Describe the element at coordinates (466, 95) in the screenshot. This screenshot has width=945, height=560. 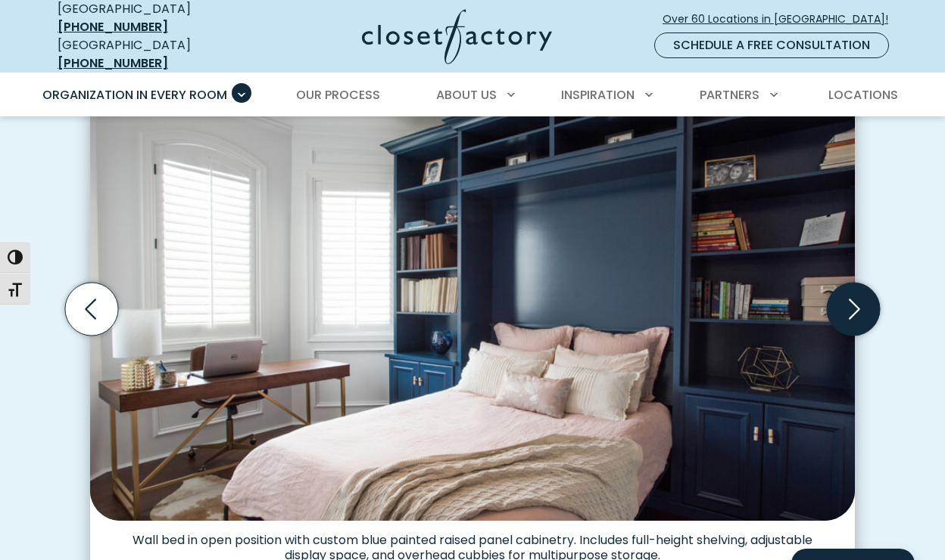
I see `span: About Us` at that location.